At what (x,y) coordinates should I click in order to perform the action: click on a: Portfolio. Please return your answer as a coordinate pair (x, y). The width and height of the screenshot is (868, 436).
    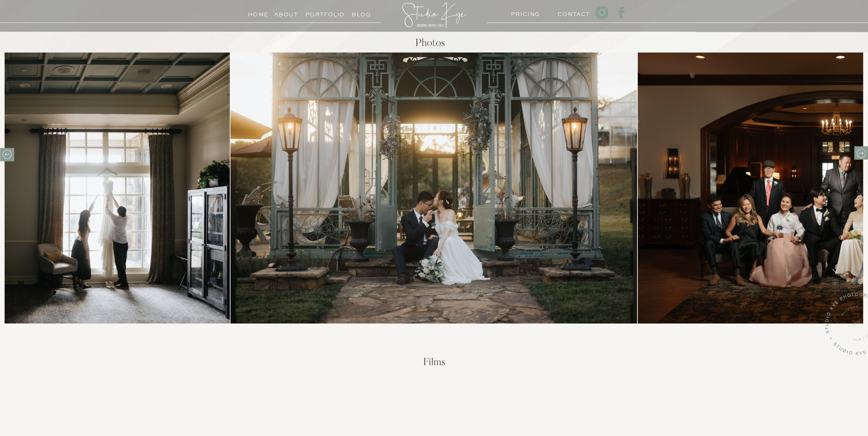
    Looking at the image, I should click on (321, 12).